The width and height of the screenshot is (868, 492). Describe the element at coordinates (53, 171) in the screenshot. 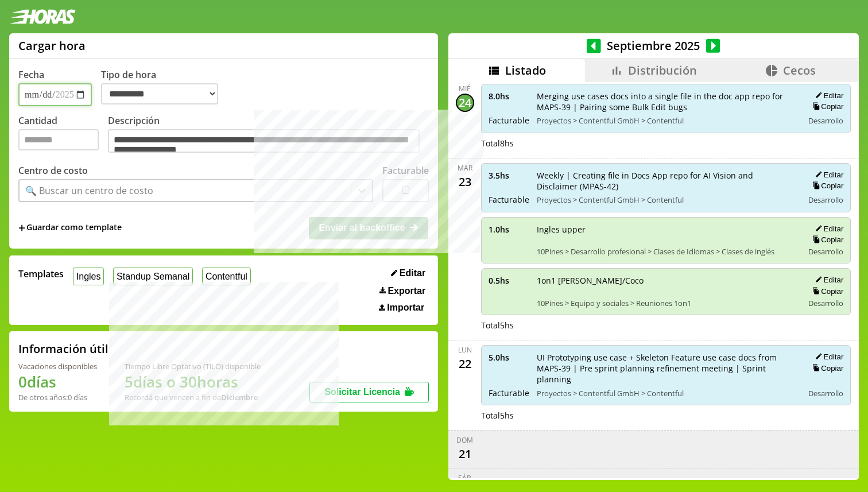

I see `label: Centro de costo` at that location.